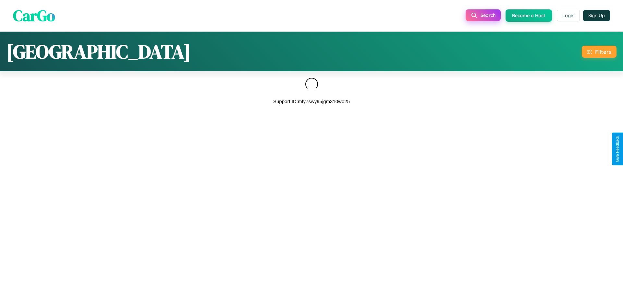 The width and height of the screenshot is (623, 298). What do you see at coordinates (617, 149) in the screenshot?
I see `div: Give Feedback` at bounding box center [617, 149].